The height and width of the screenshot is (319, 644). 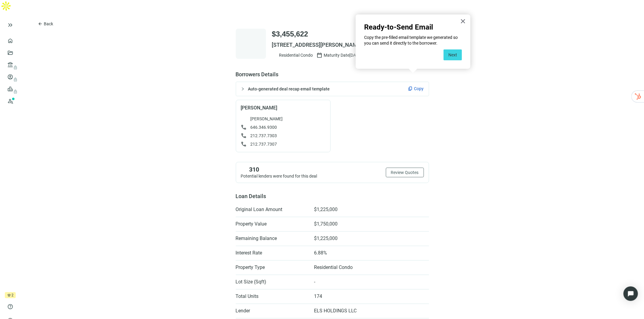 What do you see at coordinates (630, 294) in the screenshot?
I see `div: Open Intercom Messenger` at bounding box center [630, 294].